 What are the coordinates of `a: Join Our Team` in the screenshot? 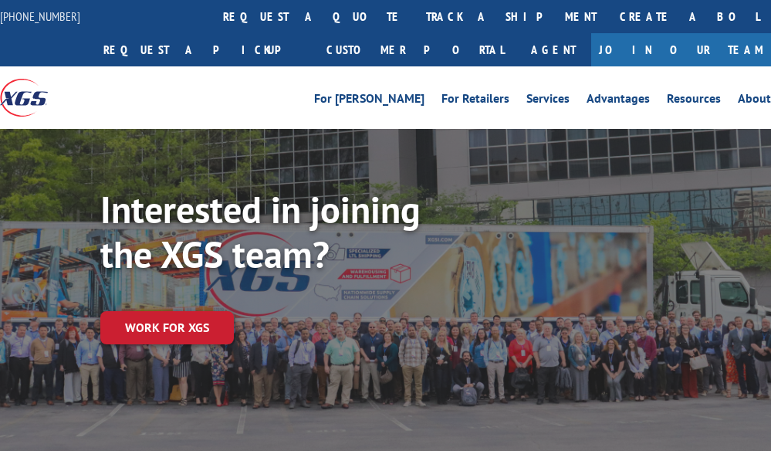 It's located at (681, 49).